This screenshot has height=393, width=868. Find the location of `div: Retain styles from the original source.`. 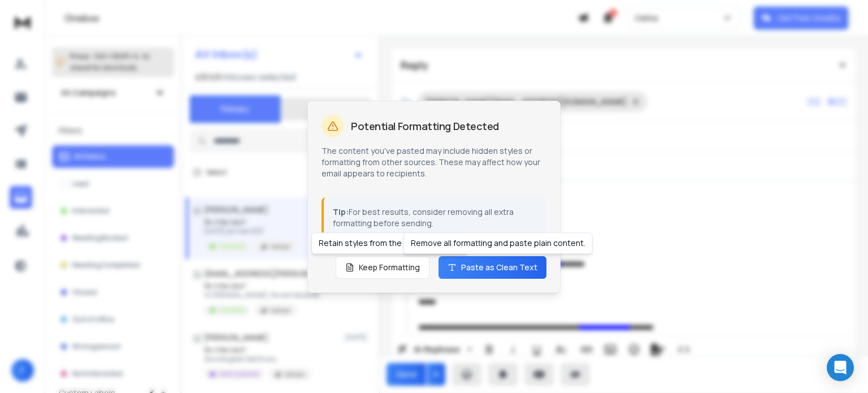

div: Retain styles from the original source. is located at coordinates (389, 243).